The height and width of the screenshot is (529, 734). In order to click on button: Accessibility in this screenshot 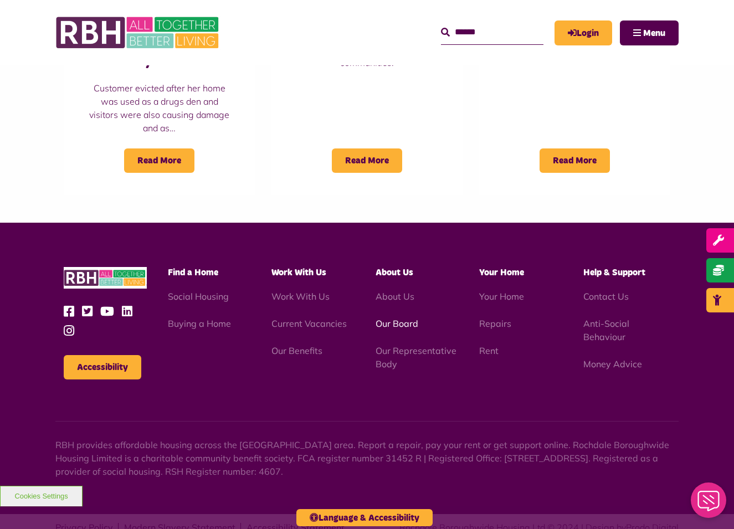, I will do `click(103, 367)`.